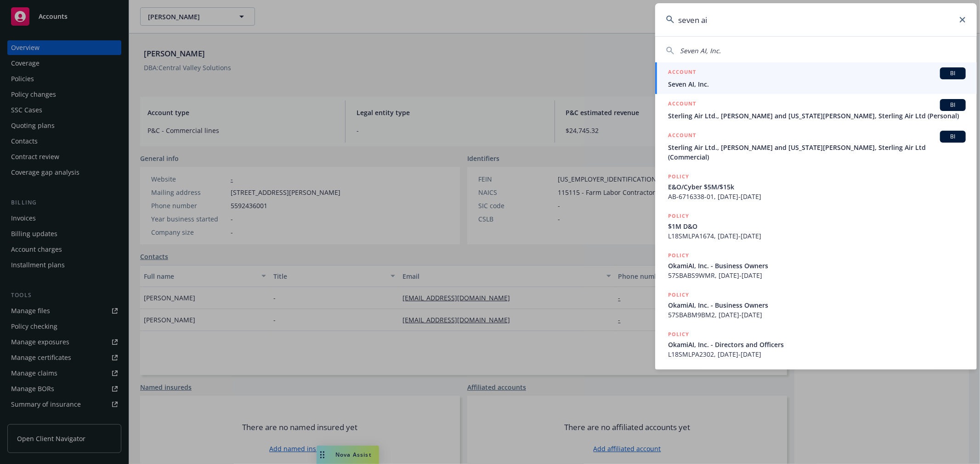 This screenshot has width=980, height=464. What do you see at coordinates (815, 78) in the screenshot?
I see `a: ACCOUNTBISeven AI, Inc.` at bounding box center [815, 78].